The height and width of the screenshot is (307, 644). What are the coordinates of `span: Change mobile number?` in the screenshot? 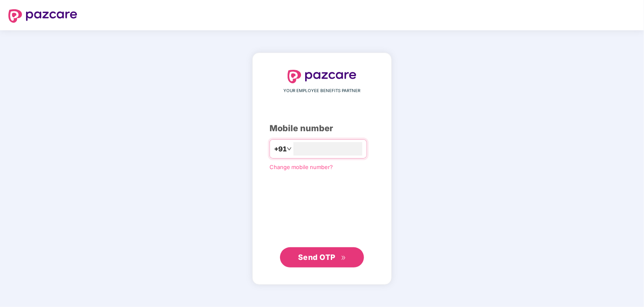 It's located at (301, 167).